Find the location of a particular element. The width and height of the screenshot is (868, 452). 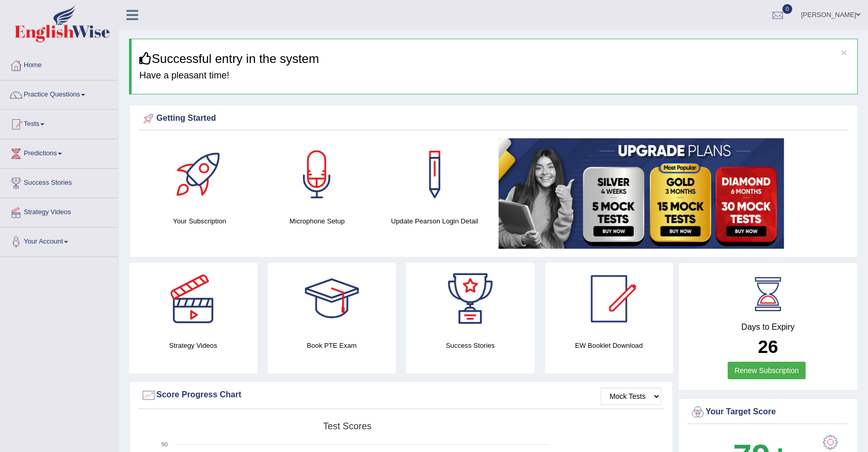

div: Getting Started is located at coordinates (493, 119).